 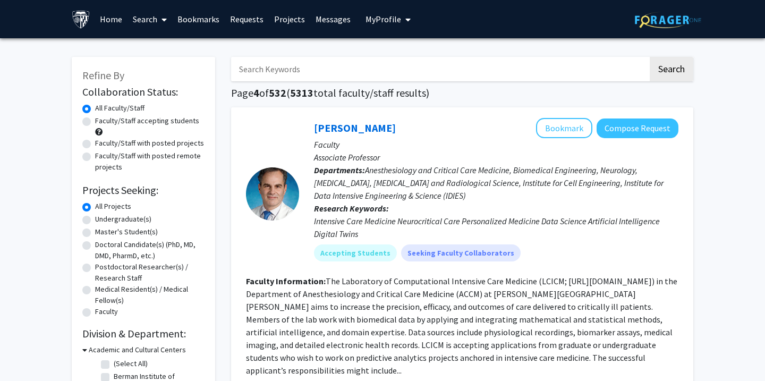 What do you see at coordinates (123, 219) in the screenshot?
I see `label: Undergraduate(s)` at bounding box center [123, 219].